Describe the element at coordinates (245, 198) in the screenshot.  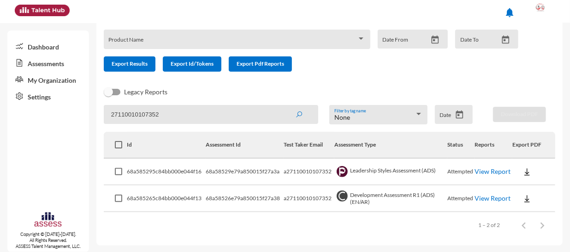
I see `td: 68a58526e79a850015f27a38` at that location.